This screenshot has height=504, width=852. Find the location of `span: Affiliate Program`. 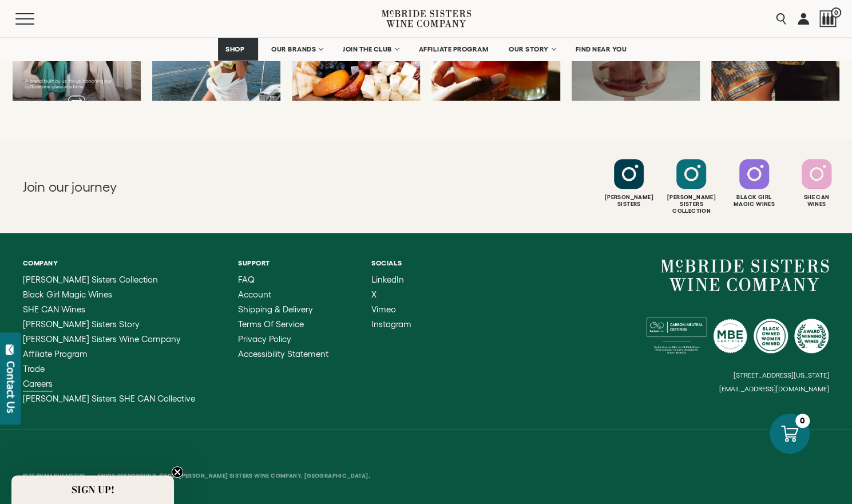

span: Affiliate Program is located at coordinates (55, 354).